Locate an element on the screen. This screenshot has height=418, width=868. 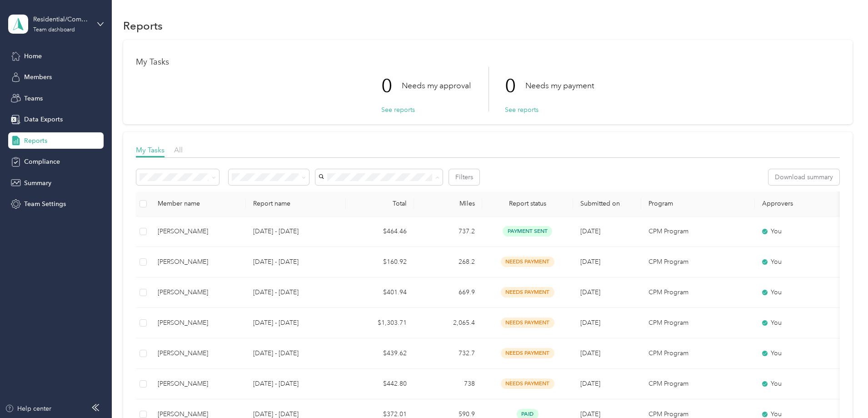
div: Member name is located at coordinates (198, 203).